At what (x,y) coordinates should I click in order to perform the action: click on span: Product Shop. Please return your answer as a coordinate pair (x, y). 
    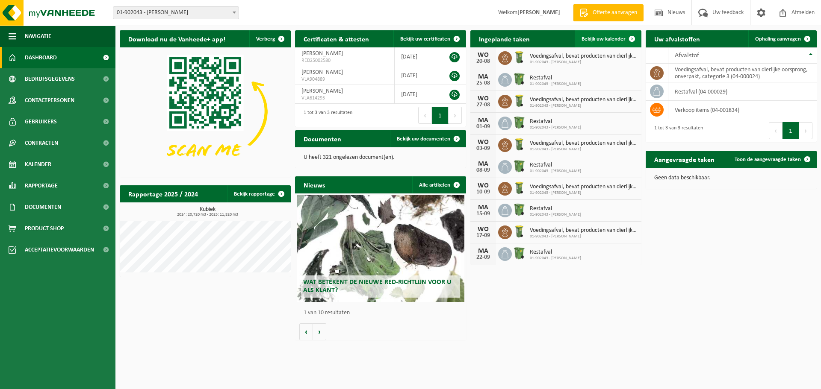
    Looking at the image, I should click on (44, 229).